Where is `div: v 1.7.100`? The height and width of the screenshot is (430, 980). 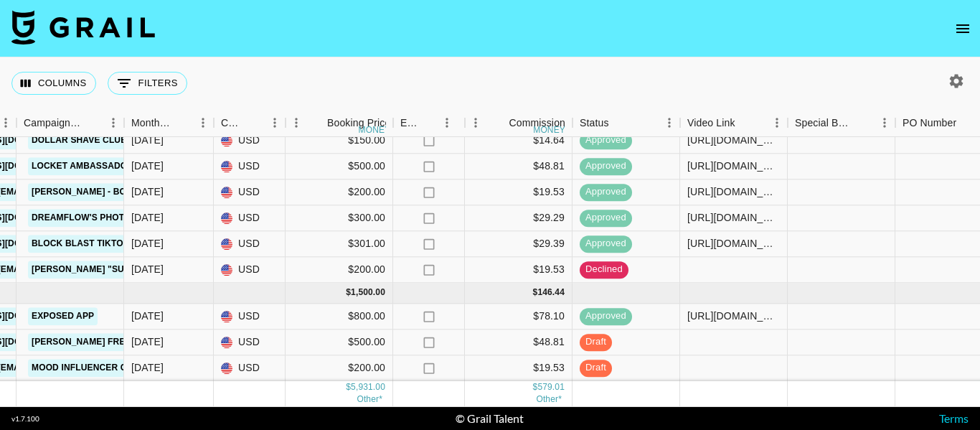
div: v 1.7.100 is located at coordinates (25, 418).